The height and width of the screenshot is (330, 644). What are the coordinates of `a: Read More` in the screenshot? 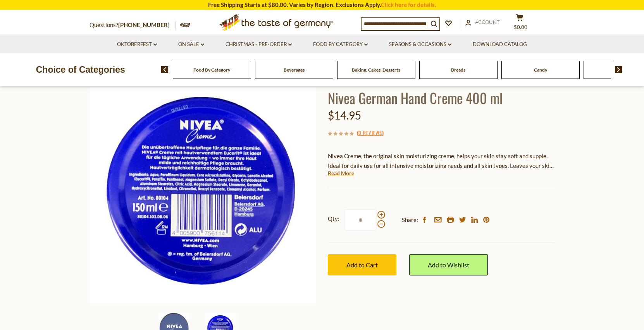 It's located at (341, 174).